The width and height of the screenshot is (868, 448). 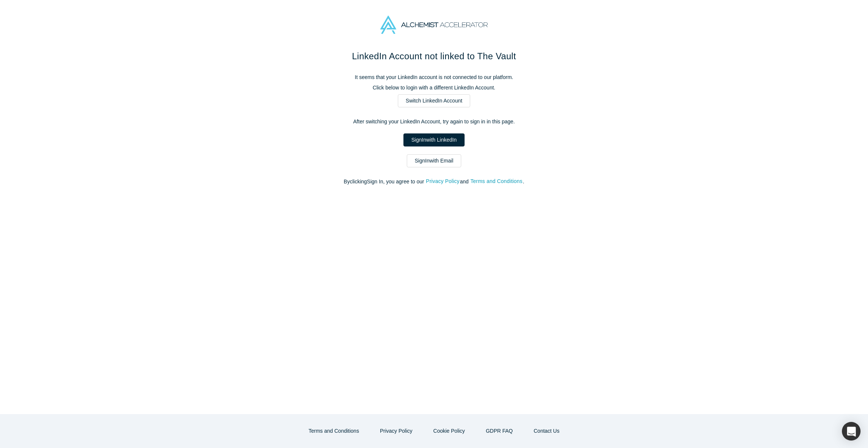 I want to click on p: Click below to login with a different LinkedIn Account., so click(x=434, y=88).